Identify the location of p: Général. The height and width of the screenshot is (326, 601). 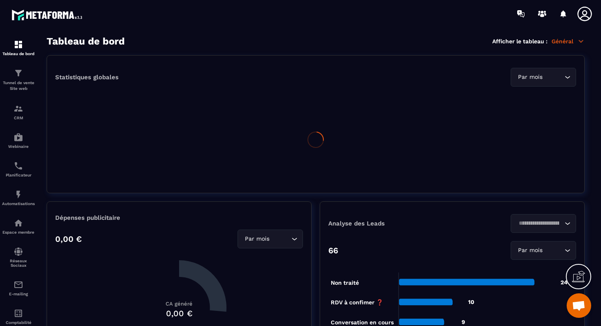
(568, 41).